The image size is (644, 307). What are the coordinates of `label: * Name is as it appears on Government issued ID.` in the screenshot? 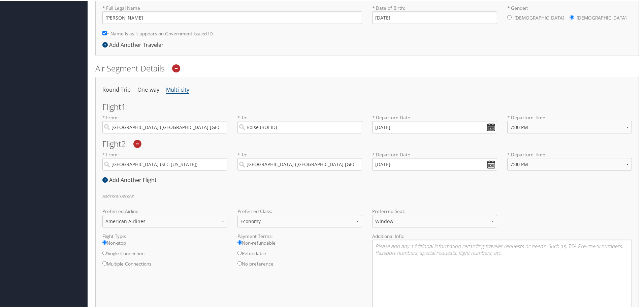 It's located at (158, 33).